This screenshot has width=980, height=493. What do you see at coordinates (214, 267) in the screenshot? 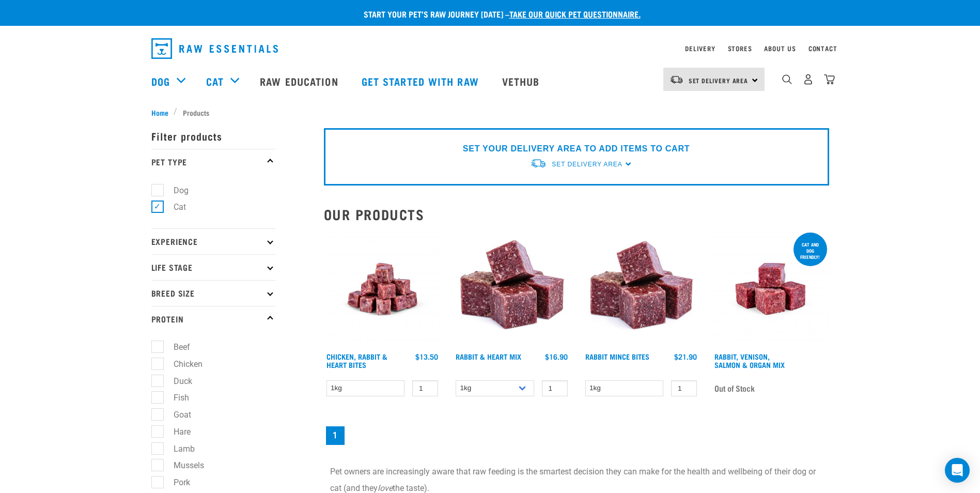
I see `p: Life Stage` at bounding box center [214, 267].